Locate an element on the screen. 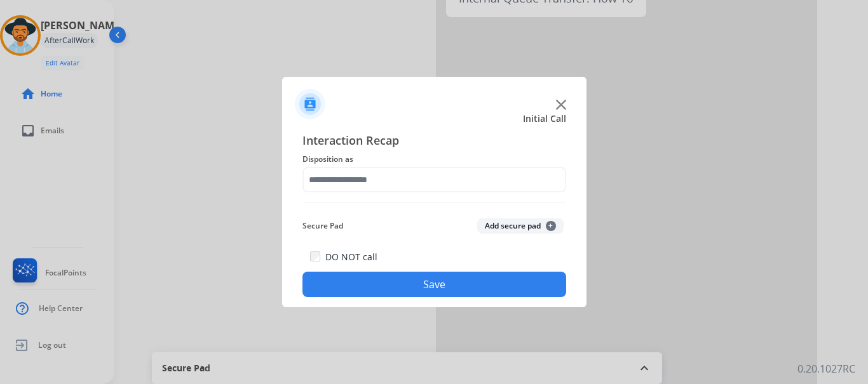  img: contactIcon is located at coordinates (310, 104).